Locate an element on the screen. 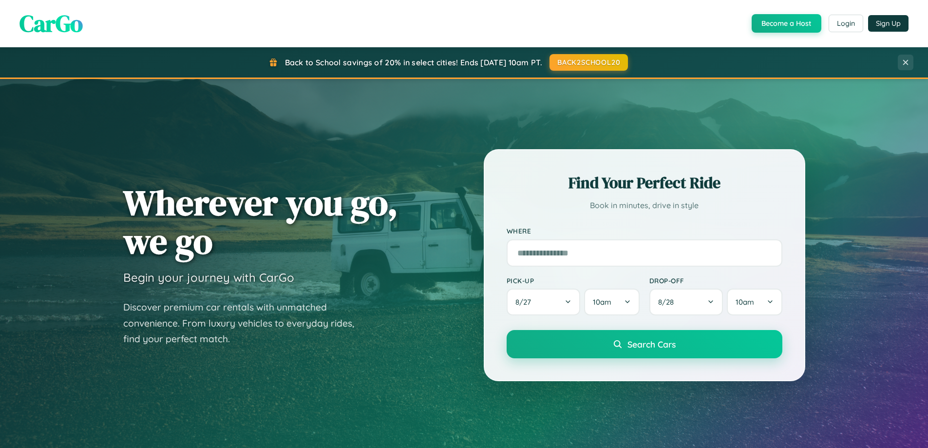  p: Discover premium car rentals with unmatched convenience. From luxury vehicles to everyday rides, ... is located at coordinates (245, 323).